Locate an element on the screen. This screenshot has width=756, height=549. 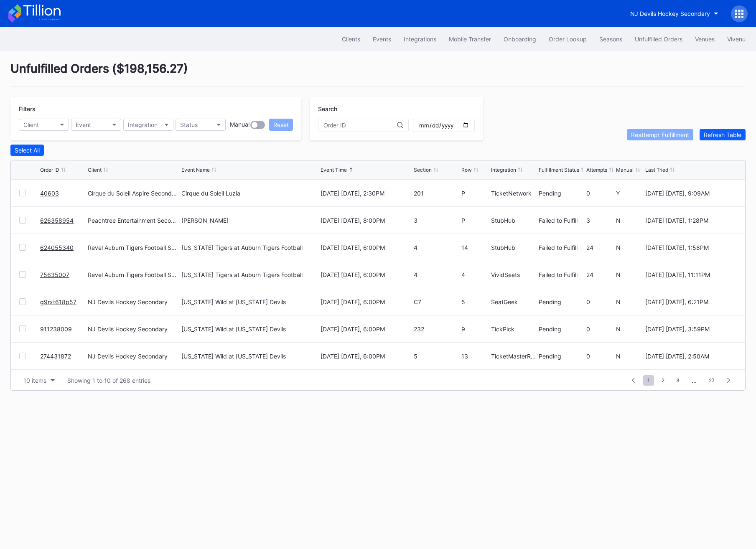
a: Mobile Transfer is located at coordinates (470, 39).